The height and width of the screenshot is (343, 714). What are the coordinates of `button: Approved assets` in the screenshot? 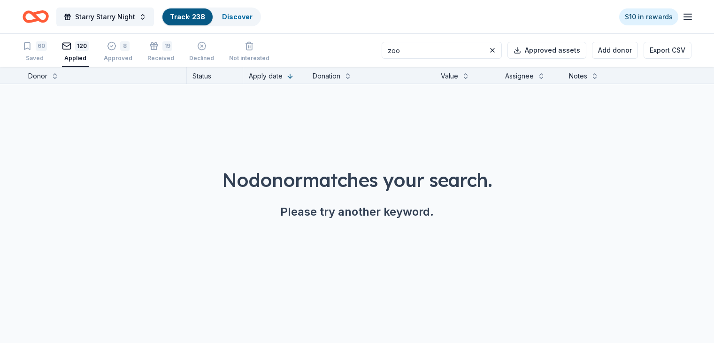 It's located at (547, 50).